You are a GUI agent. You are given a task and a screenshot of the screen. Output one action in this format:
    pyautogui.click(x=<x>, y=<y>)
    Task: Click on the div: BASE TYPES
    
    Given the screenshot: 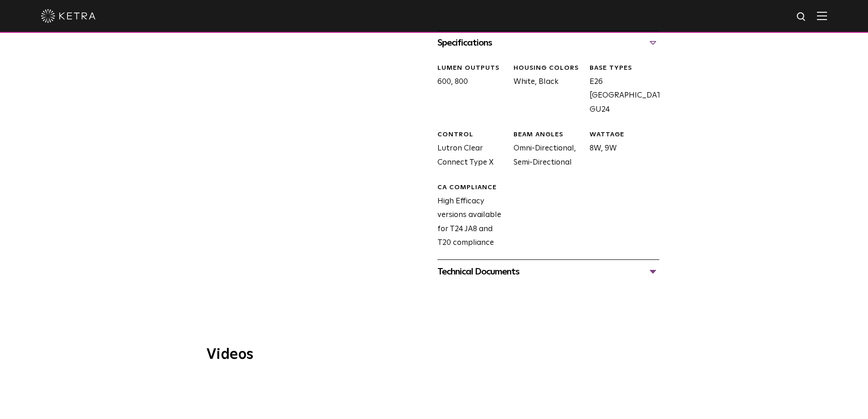 What is the action you would take?
    pyautogui.click(x=624, y=69)
    